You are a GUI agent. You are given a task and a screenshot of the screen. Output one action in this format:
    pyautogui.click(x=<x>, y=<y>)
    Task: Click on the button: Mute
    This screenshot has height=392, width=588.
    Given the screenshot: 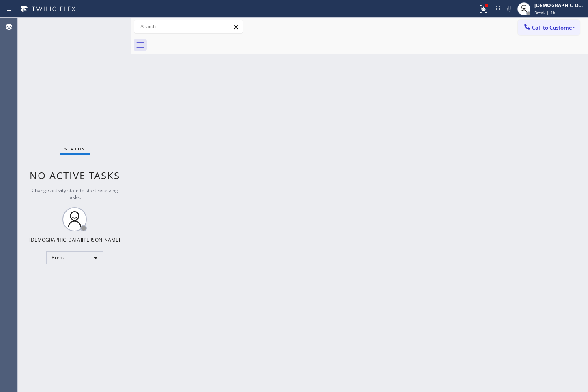 What is the action you would take?
    pyautogui.click(x=510, y=9)
    